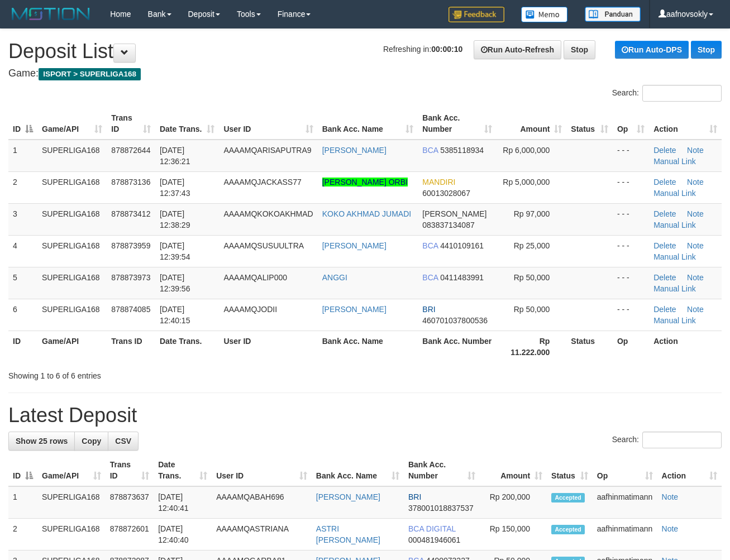 The image size is (730, 560). Describe the element at coordinates (682, 93) in the screenshot. I see `input: Search:` at that location.